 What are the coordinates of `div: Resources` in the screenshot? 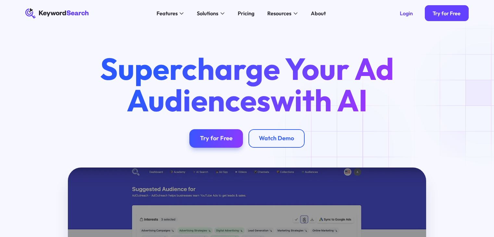 It's located at (279, 13).